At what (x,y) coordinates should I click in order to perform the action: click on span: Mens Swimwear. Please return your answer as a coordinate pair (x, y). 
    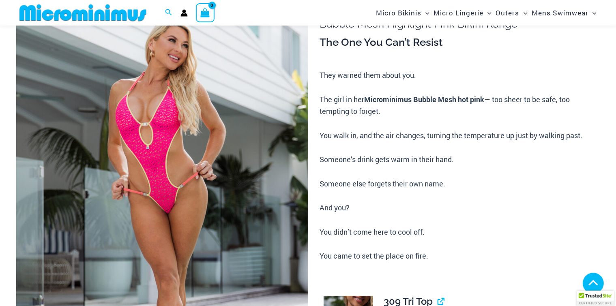
    Looking at the image, I should click on (560, 13).